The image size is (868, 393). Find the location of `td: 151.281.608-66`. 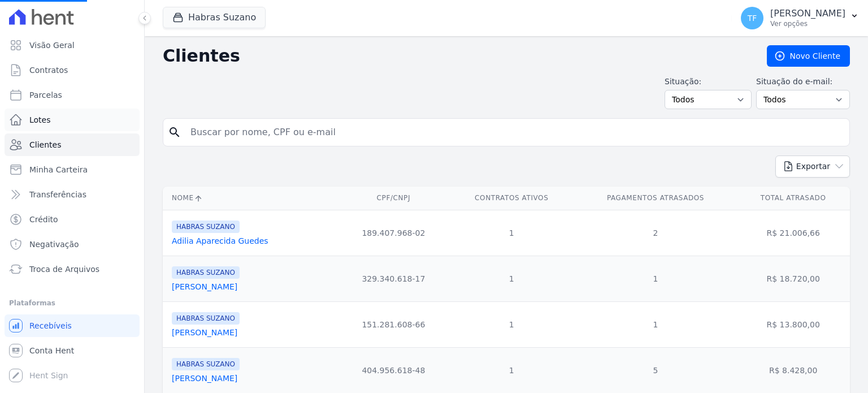

td: 151.281.608-66 is located at coordinates (393, 324).